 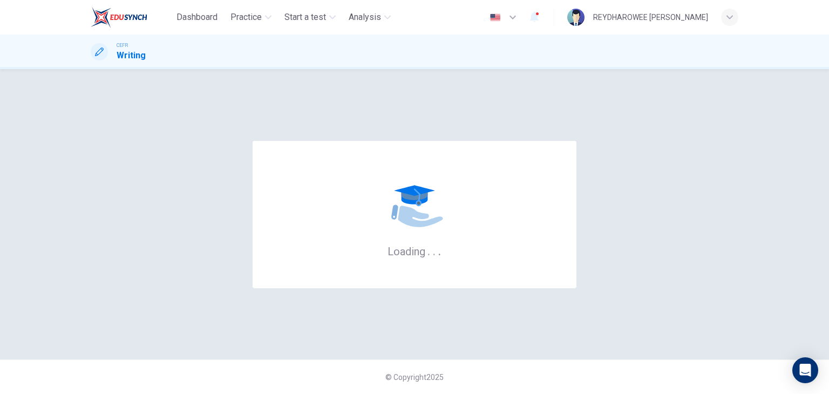 What do you see at coordinates (365, 17) in the screenshot?
I see `span: Analysis` at bounding box center [365, 17].